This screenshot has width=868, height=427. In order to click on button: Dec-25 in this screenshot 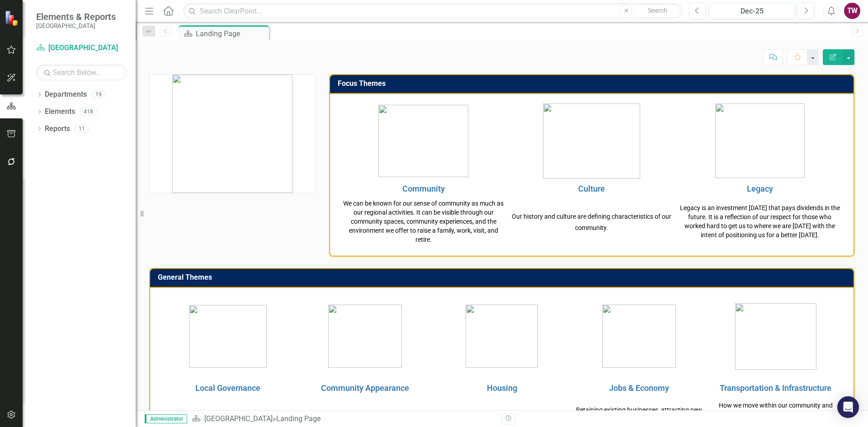, I will do `click(752, 11)`.